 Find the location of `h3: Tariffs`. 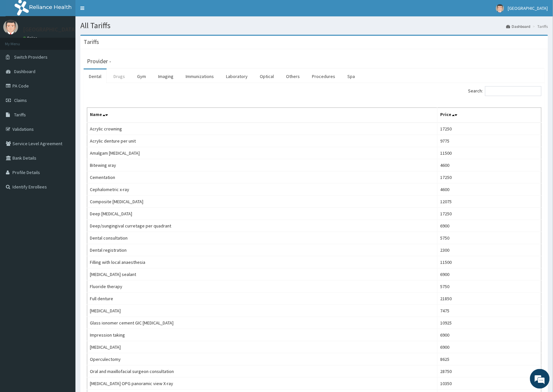

h3: Tariffs is located at coordinates (91, 42).